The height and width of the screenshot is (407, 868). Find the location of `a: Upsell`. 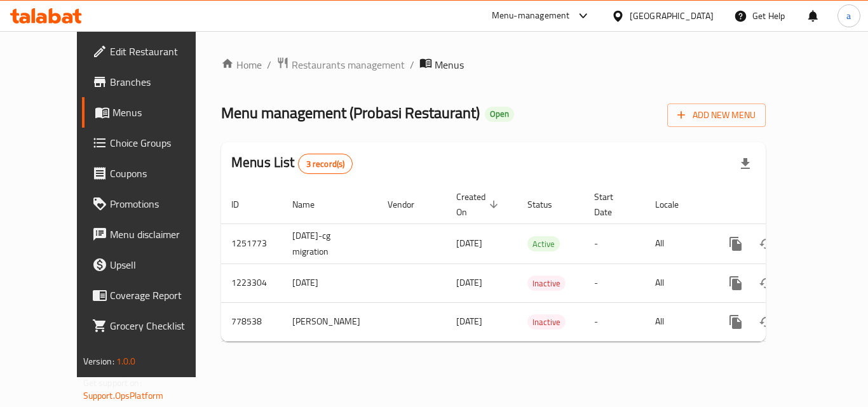

a: Upsell is located at coordinates (151, 264).